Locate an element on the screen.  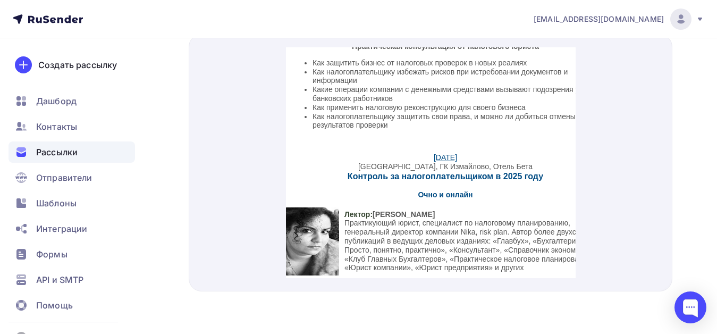
a: Контакты is located at coordinates (72, 127).